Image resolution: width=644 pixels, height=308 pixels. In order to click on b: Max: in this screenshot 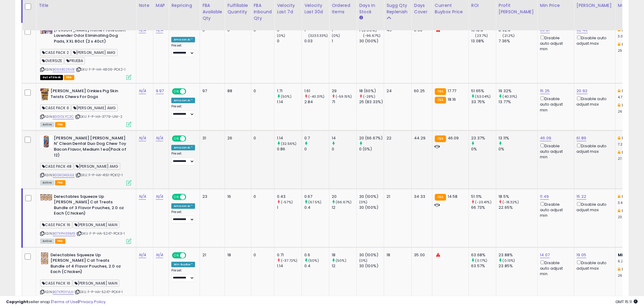, I will do `click(627, 152)`.